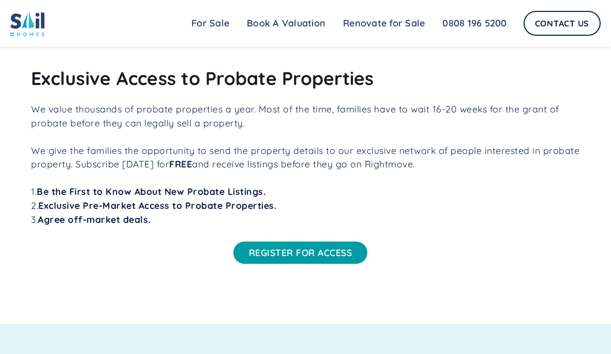 The image size is (611, 354). Describe the element at coordinates (181, 164) in the screenshot. I see `strong: FREE` at that location.